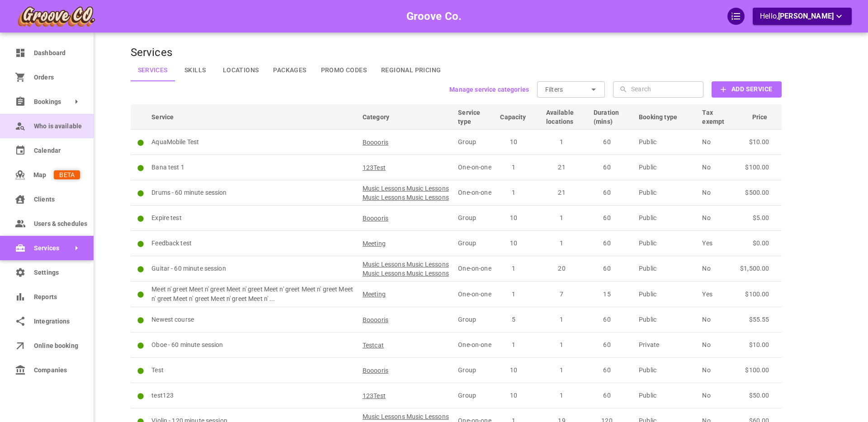 The image size is (868, 422). What do you see at coordinates (513, 319) in the screenshot?
I see `p: 5` at bounding box center [513, 319].